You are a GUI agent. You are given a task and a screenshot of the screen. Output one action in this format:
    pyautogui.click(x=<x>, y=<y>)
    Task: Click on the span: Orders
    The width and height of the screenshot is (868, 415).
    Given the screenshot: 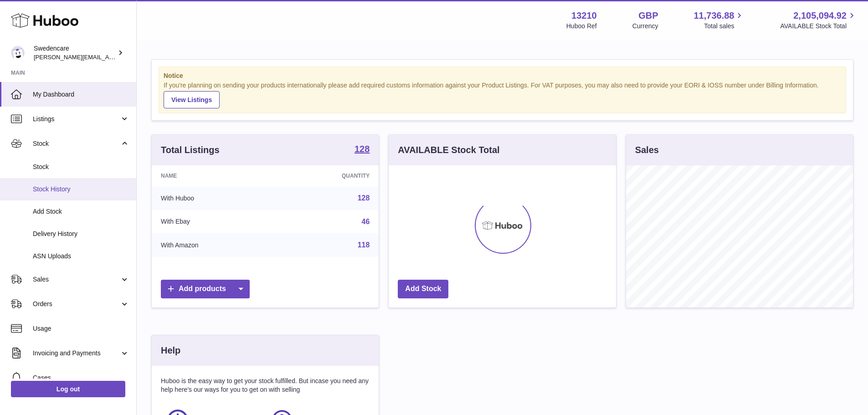 What is the action you would take?
    pyautogui.click(x=76, y=304)
    